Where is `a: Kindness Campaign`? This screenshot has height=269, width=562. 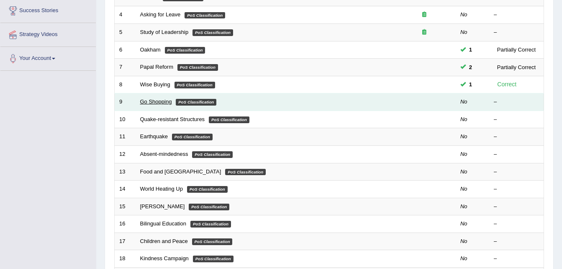
a: Kindness Campaign is located at coordinates (164, 258).